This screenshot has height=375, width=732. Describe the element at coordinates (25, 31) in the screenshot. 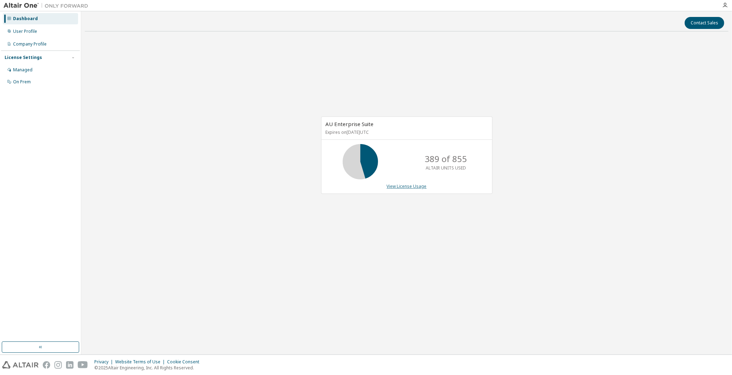

I see `div: User Profile` at that location.